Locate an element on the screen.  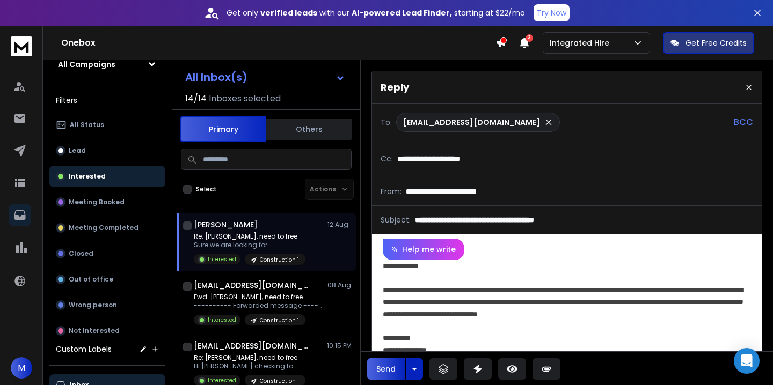
p: Try Now is located at coordinates (551, 13).